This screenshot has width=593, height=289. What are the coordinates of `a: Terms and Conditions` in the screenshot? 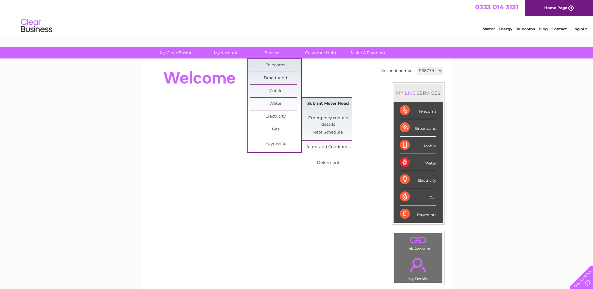 It's located at (328, 147).